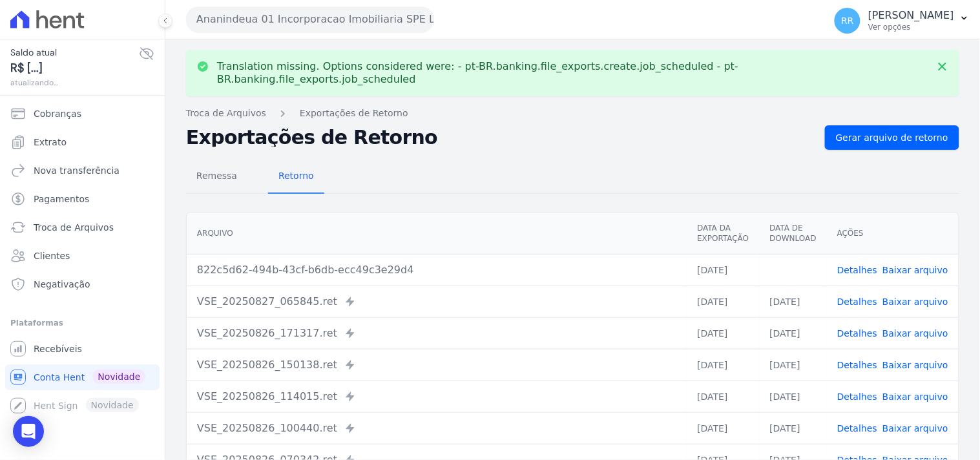  Describe the element at coordinates (82, 114) in the screenshot. I see `a: Cobranças` at that location.